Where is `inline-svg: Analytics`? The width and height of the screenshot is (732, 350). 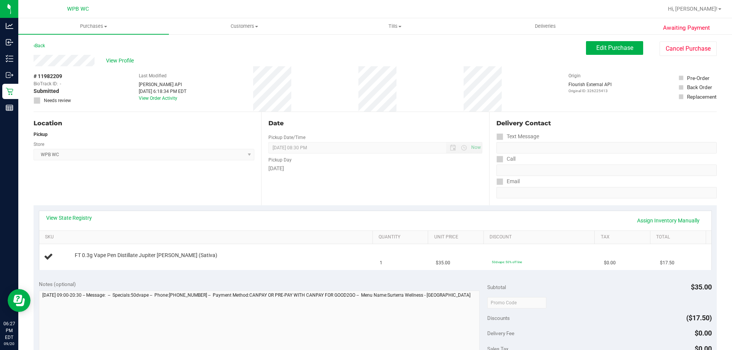 inline-svg: Analytics is located at coordinates (10, 26).